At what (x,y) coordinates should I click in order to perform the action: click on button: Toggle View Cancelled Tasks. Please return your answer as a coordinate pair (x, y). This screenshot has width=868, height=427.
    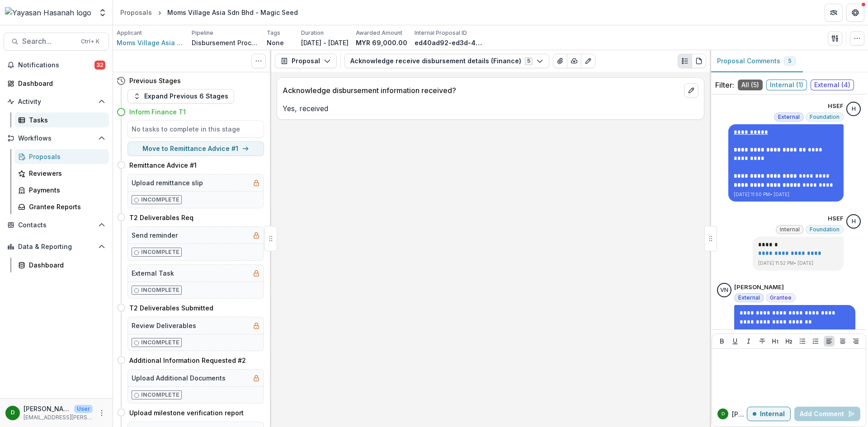
    Looking at the image, I should click on (259, 61).